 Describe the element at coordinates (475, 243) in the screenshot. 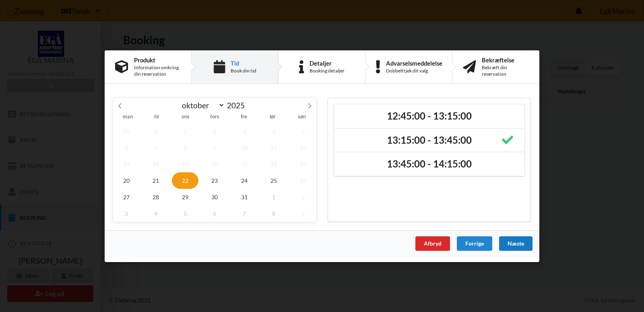

I see `div: Forrige` at that location.